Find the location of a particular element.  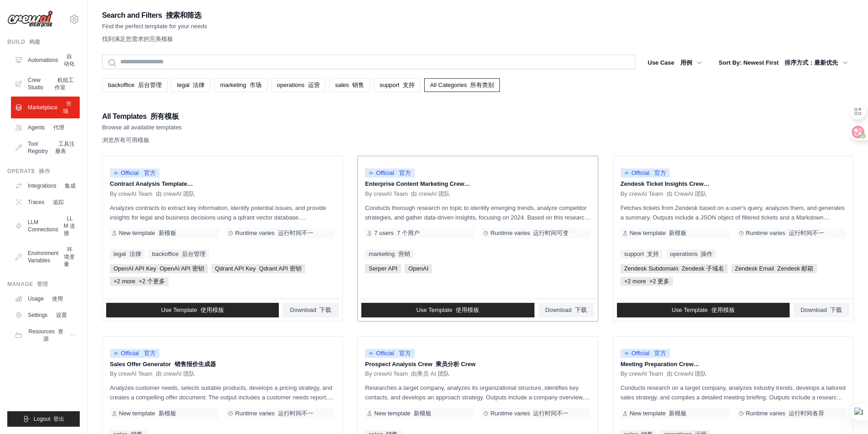

h2: Search and Filters is located at coordinates (155, 16).